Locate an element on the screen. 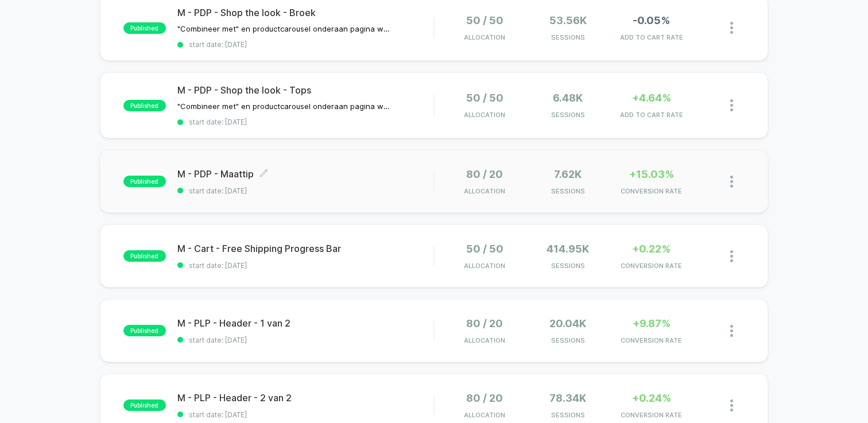  span: +15.03% is located at coordinates (652, 174).